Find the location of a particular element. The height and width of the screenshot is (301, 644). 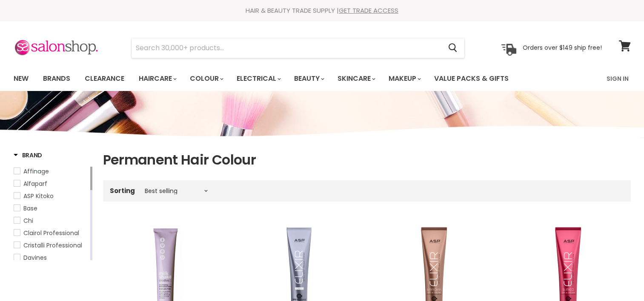

a: Value Packs & Gifts is located at coordinates (471, 79).